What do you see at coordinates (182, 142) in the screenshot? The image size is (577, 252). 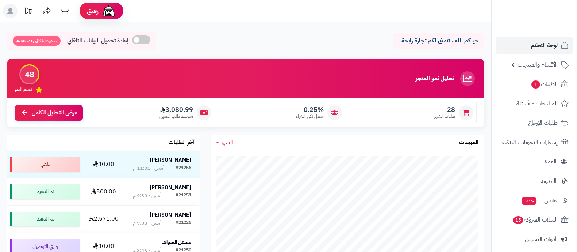 I see `h3: آخر الطلبات` at bounding box center [182, 142].